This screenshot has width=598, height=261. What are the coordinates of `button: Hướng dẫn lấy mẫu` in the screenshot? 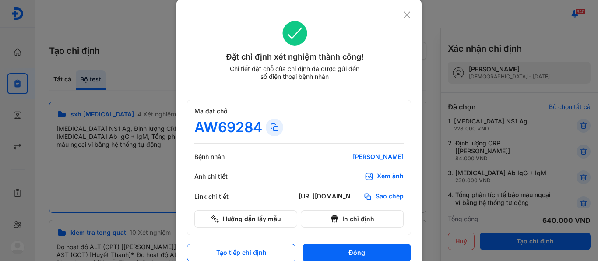 It's located at (246, 219).